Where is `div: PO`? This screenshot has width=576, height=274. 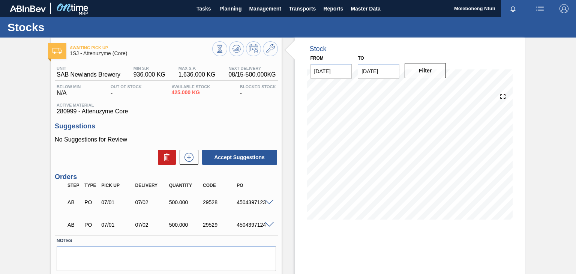
div: PO is located at coordinates (253, 185).